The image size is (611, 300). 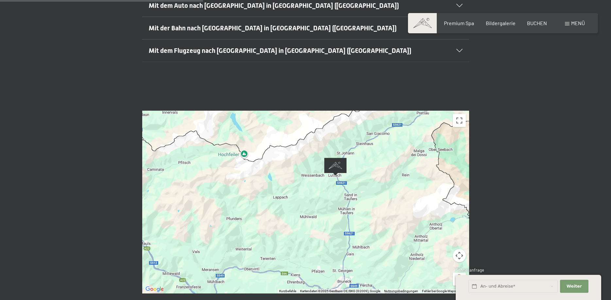 What do you see at coordinates (155, 289) in the screenshot?
I see `a: Dieses Gebiet in Google Maps öffnen (in neuem Fenster)` at bounding box center [155, 289].